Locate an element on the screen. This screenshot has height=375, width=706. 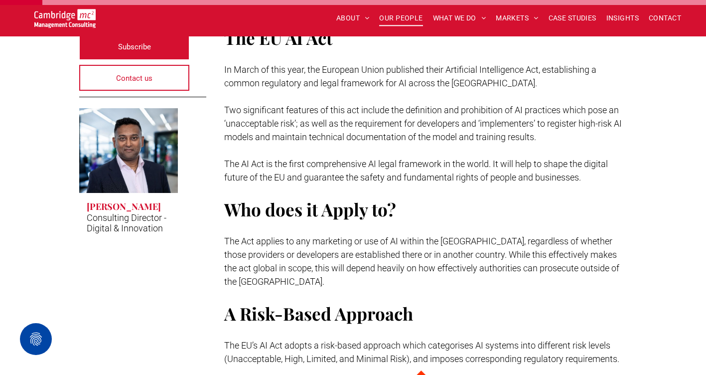
p: Consulting Director - Digital & Innovation is located at coordinates (129, 223).